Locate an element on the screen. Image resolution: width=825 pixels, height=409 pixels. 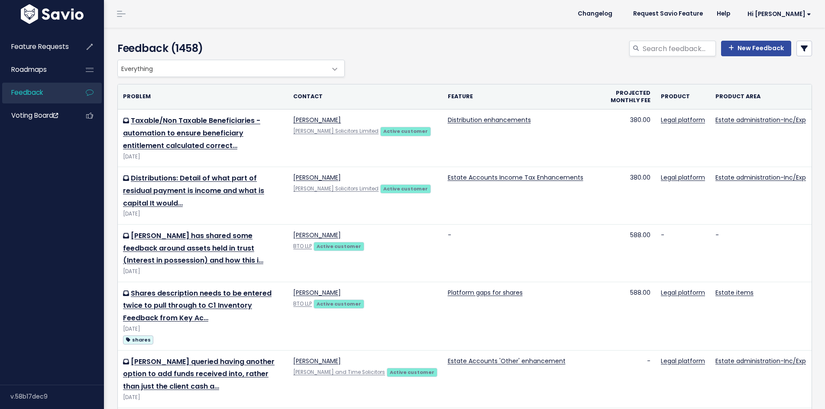
input: Search feedback... is located at coordinates (679, 49).